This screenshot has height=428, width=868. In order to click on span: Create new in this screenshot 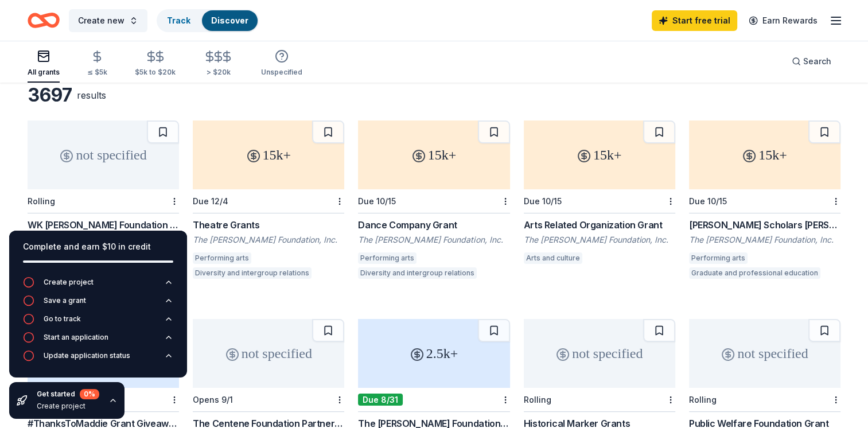, I will do `click(101, 21)`.